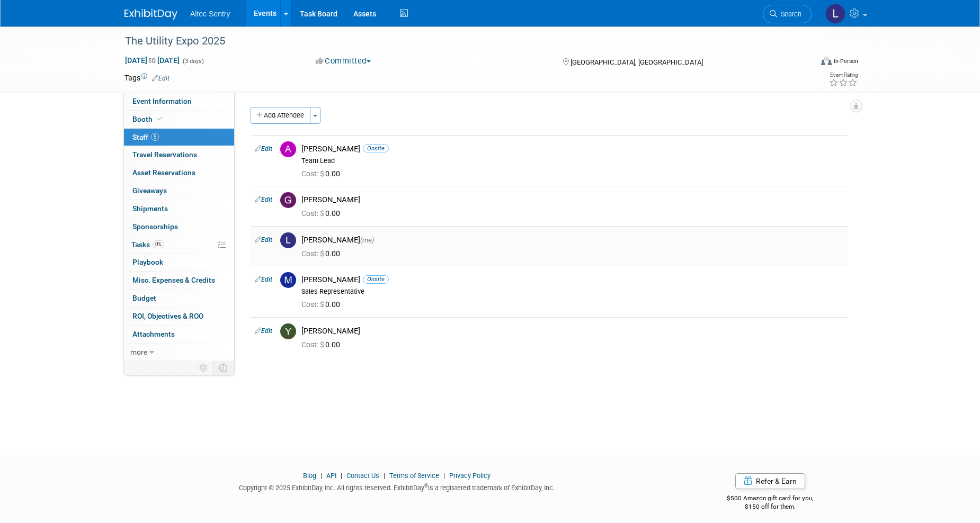 The image size is (980, 523). Describe the element at coordinates (146, 78) in the screenshot. I see `td: Tags` at that location.